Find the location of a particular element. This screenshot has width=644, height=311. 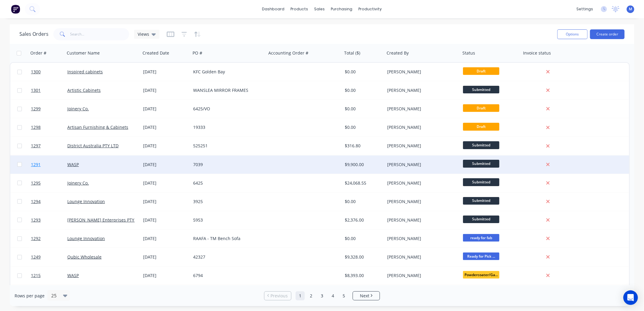

a: Artistic Cabinets is located at coordinates (84, 90).